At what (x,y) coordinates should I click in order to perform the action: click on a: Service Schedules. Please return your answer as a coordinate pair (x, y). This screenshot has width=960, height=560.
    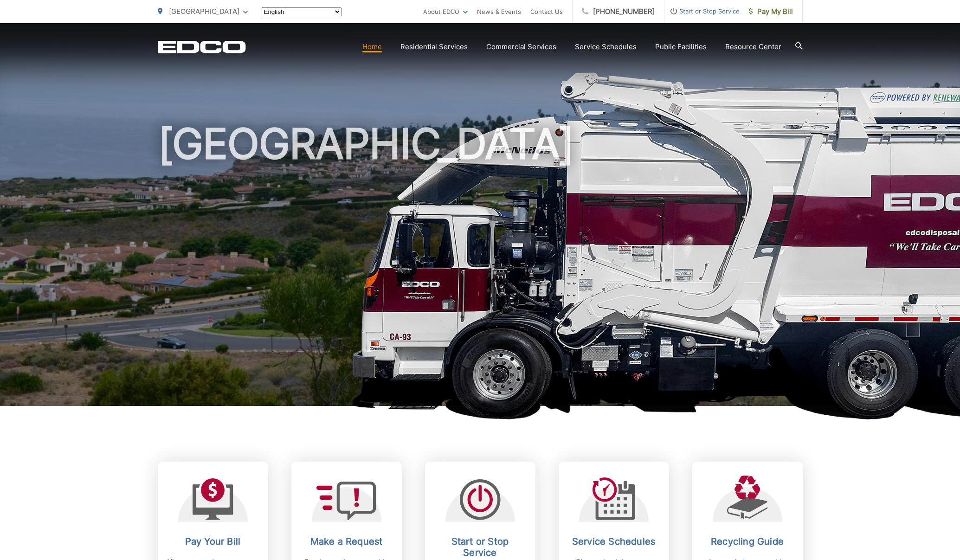
    Looking at the image, I should click on (605, 46).